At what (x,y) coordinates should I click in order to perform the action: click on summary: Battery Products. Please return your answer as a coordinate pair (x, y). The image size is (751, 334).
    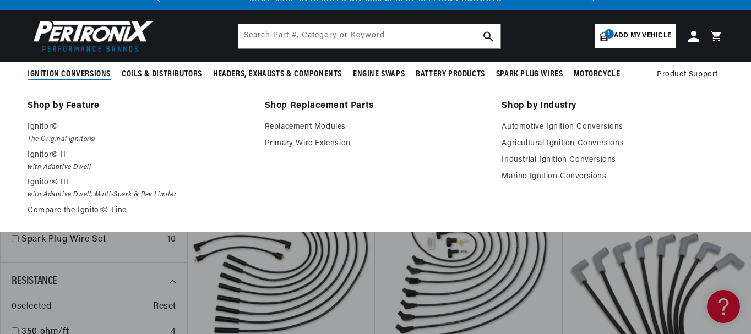
    Looking at the image, I should click on (450, 74).